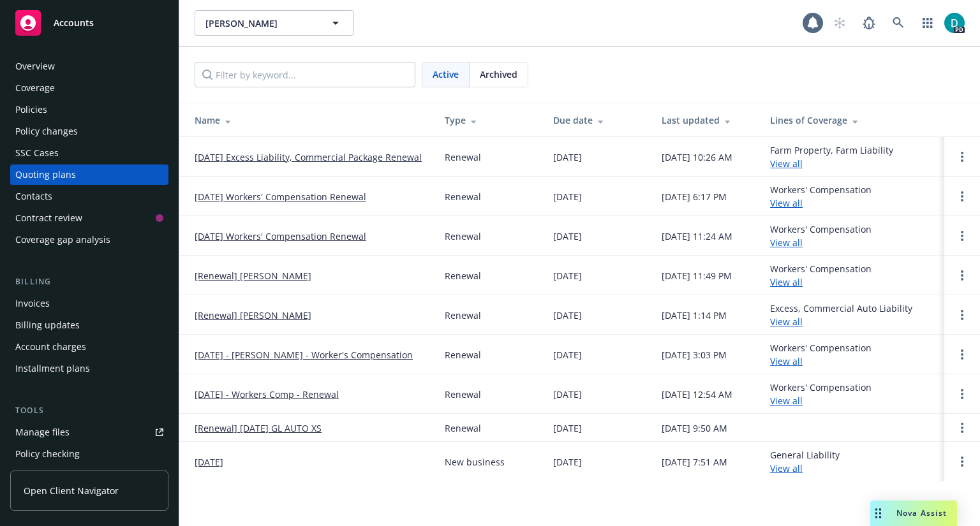 Image resolution: width=980 pixels, height=526 pixels. Describe the element at coordinates (46, 175) in the screenshot. I see `div: Quoting plans` at that location.